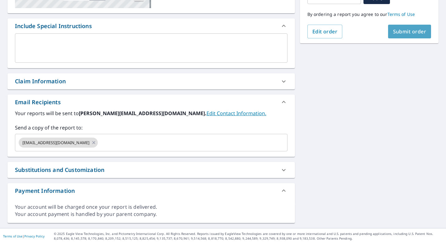  Describe the element at coordinates (236, 113) in the screenshot. I see `a: EditContactInfo` at that location.